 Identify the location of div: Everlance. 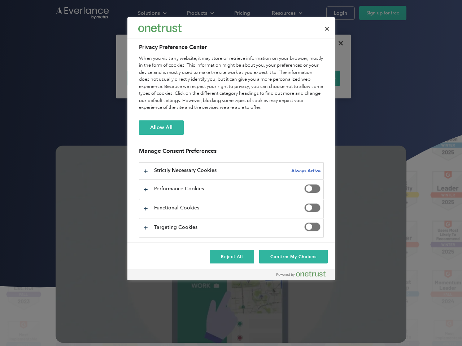
(160, 28).